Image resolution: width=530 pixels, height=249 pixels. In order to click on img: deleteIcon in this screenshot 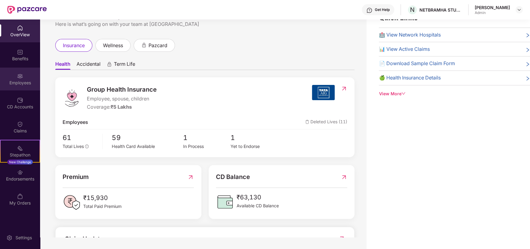, I will do `click(307, 122)`.